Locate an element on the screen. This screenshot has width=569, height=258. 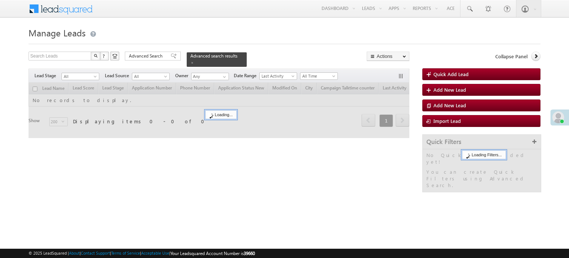
a: Contact Support is located at coordinates (95, 252).